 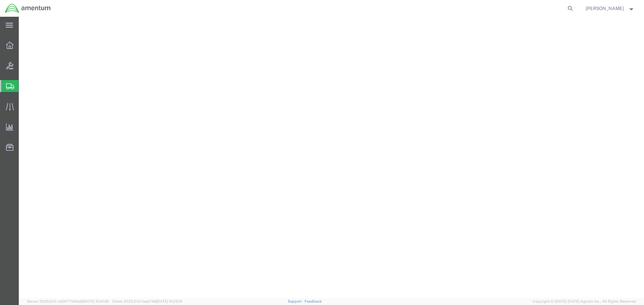 I want to click on a: Support, so click(x=296, y=301).